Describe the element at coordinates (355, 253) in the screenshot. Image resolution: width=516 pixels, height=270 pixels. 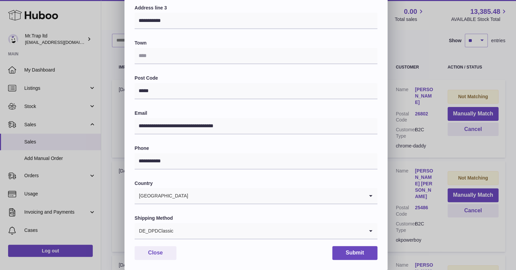
I see `button: Submit` at that location.